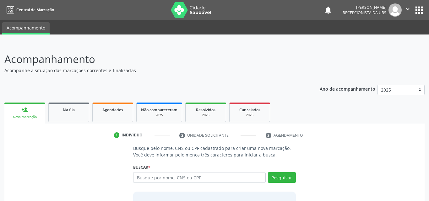 The image size is (429, 201). Describe the element at coordinates (199, 178) in the screenshot. I see `input: Busque por nome, CNS ou CPF` at that location.